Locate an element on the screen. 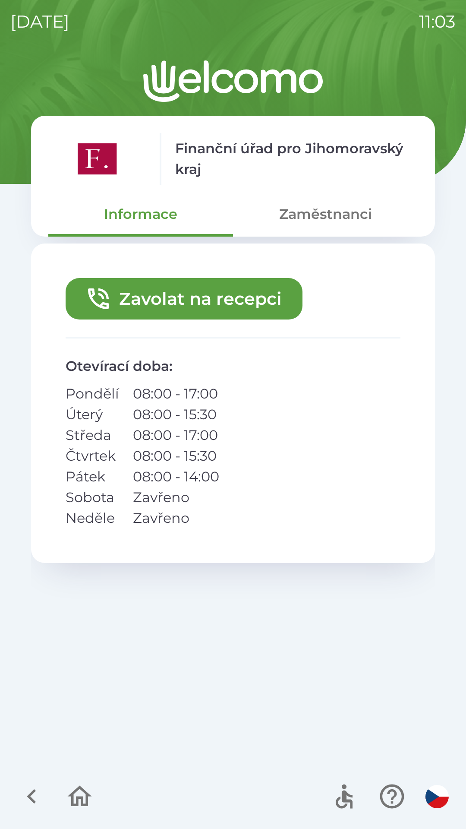 The height and width of the screenshot is (829, 466). button: Zaměstnanci is located at coordinates (325, 214).